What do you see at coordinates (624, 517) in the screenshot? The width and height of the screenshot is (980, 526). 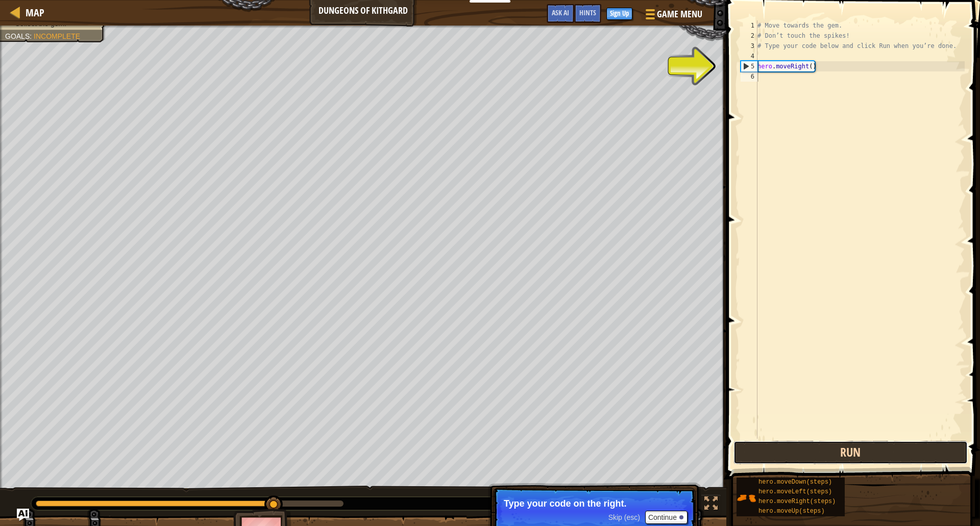 I see `span: Skip (esc)` at bounding box center [624, 517].